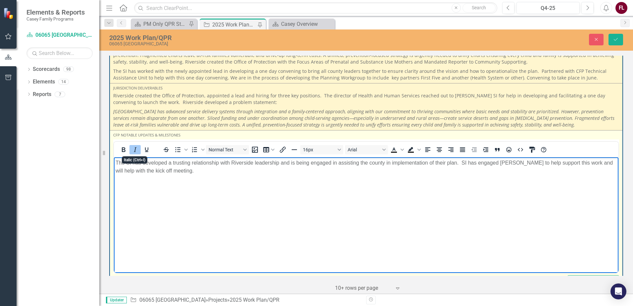 The height and width of the screenshot is (306, 633). What do you see at coordinates (160, 24) in the screenshot?
I see `a: PM Only QPR Status Report` at bounding box center [160, 24].